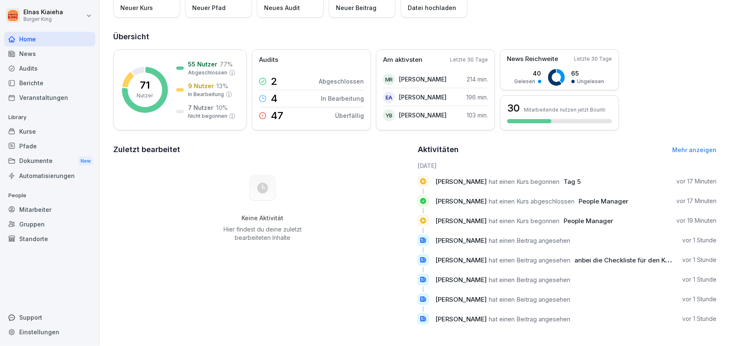  Describe the element at coordinates (389, 79) in the screenshot. I see `div: MR` at that location.